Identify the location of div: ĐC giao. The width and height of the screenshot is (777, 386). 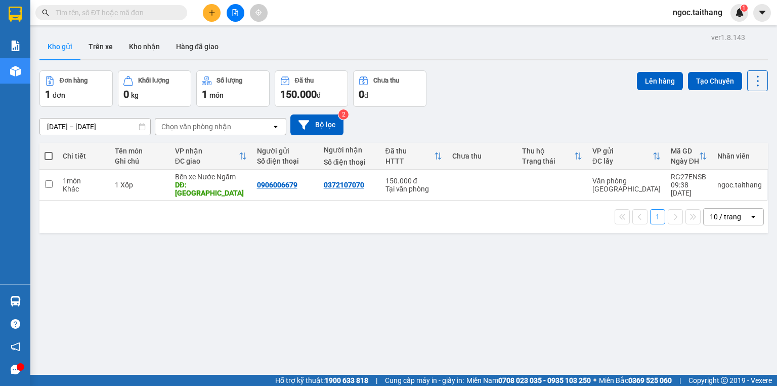
(207, 161).